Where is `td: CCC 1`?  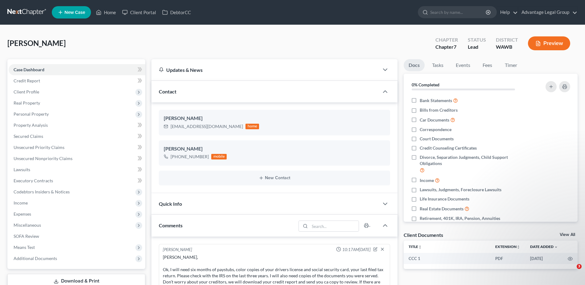 td: CCC 1 is located at coordinates (447, 259).